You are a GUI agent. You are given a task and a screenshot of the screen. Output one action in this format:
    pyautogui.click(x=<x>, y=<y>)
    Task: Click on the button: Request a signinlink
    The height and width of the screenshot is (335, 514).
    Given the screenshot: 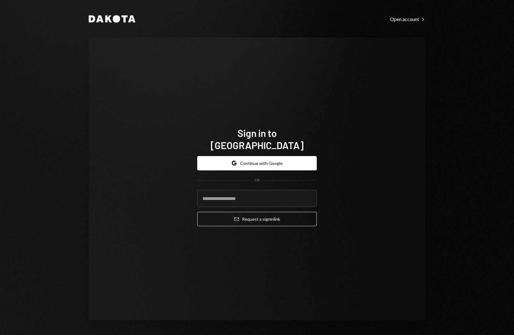 What is the action you would take?
    pyautogui.click(x=257, y=219)
    